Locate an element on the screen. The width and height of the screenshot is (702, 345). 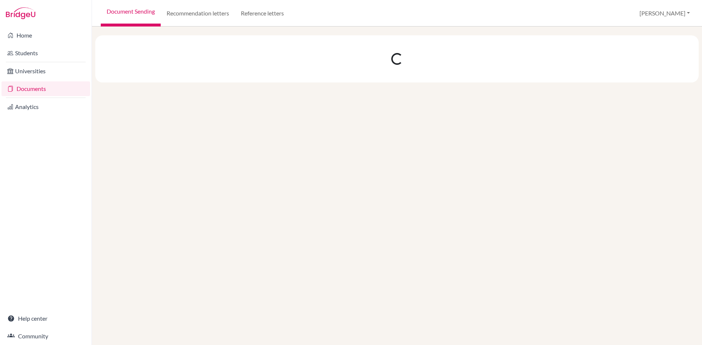
a: Home is located at coordinates (46, 35).